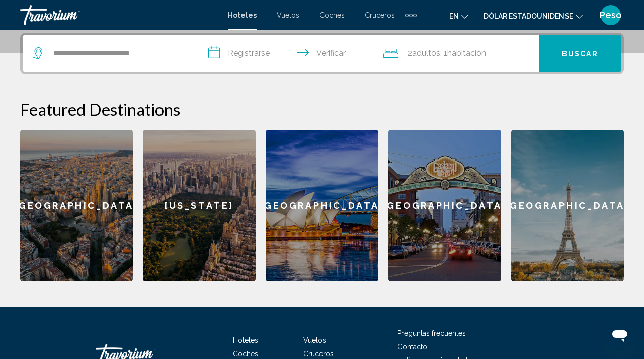 This screenshot has height=359, width=644. I want to click on font: , 1, so click(444, 53).